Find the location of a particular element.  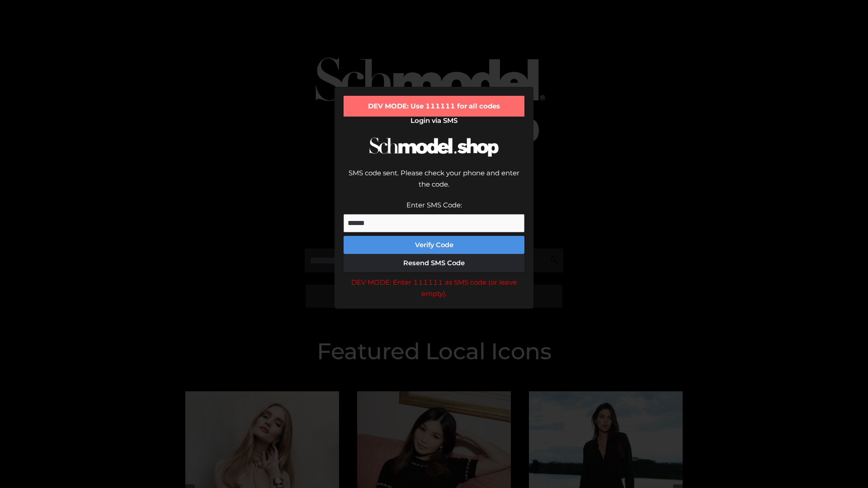

div: SMS code sent. Please check your phone and enter the code. is located at coordinates (434, 183).